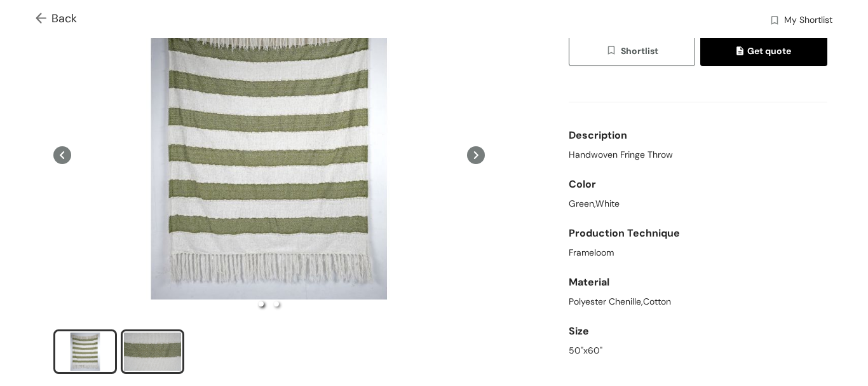  Describe the element at coordinates (698, 252) in the screenshot. I see `div: Frameloom` at that location.